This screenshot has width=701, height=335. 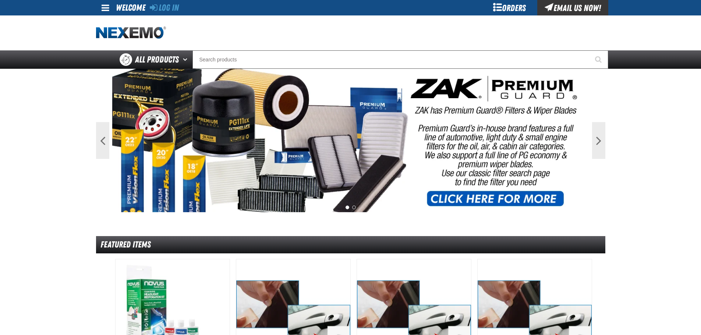 I want to click on button: Open All Products pages, so click(x=186, y=60).